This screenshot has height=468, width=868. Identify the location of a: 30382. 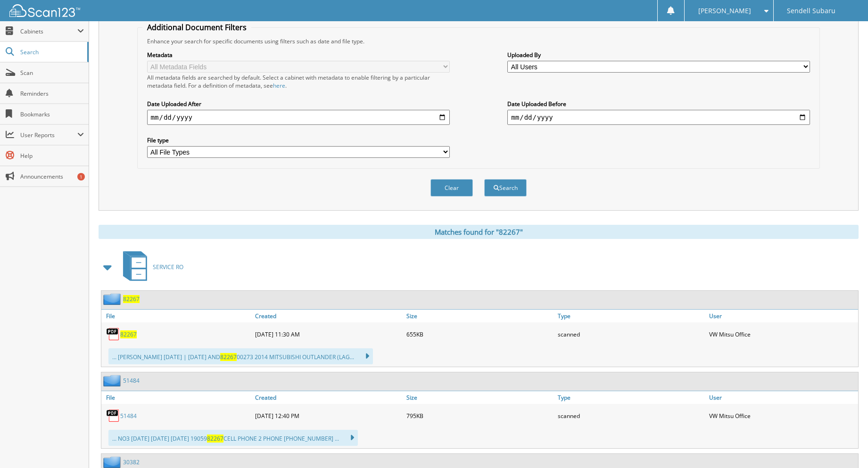
(131, 462).